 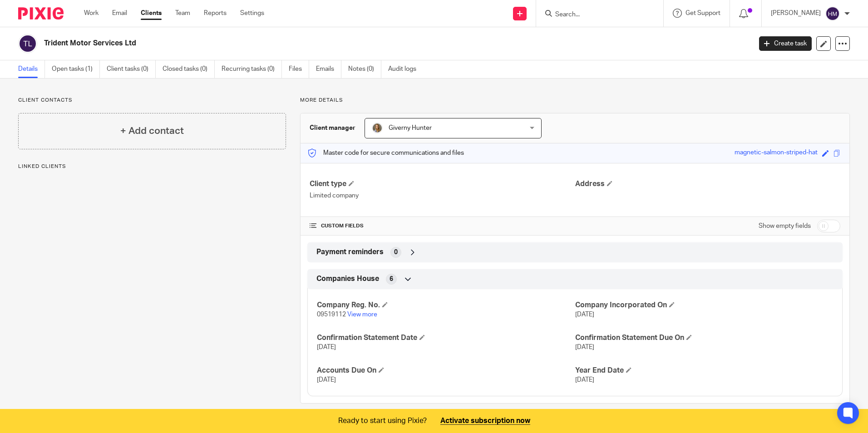 What do you see at coordinates (707, 184) in the screenshot?
I see `h4: Address` at bounding box center [707, 184].